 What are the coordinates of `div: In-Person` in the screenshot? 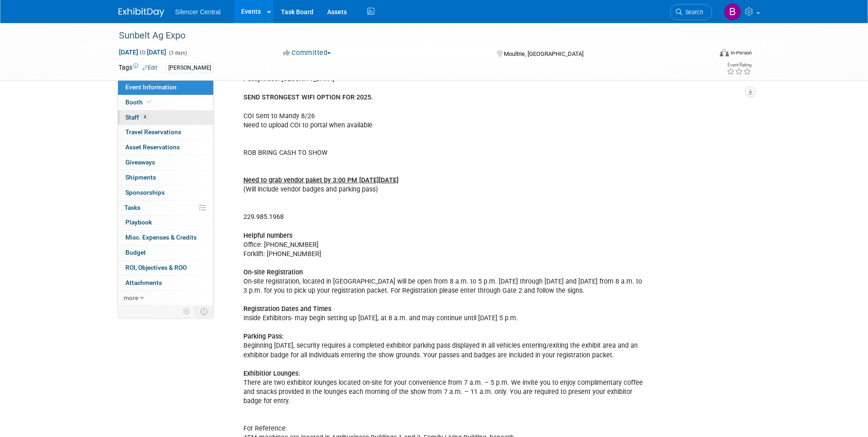 It's located at (741, 53).